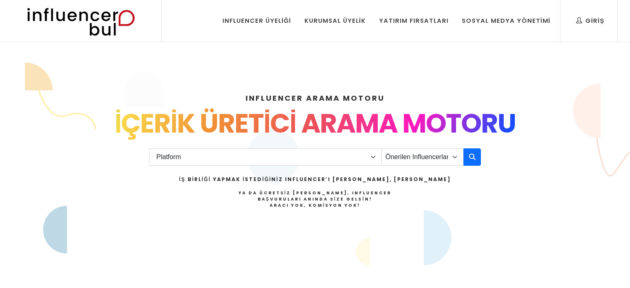 This screenshot has width=630, height=288. Describe the element at coordinates (590, 21) in the screenshot. I see `div: Giriş` at that location.